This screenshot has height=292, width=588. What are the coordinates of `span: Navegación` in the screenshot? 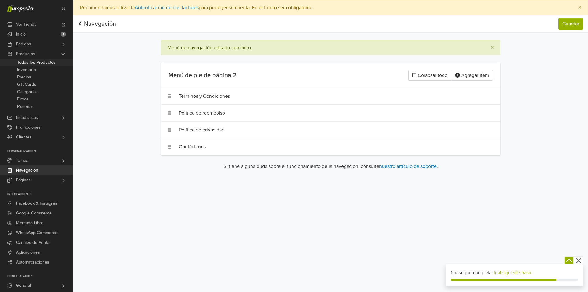 It's located at (27, 170).